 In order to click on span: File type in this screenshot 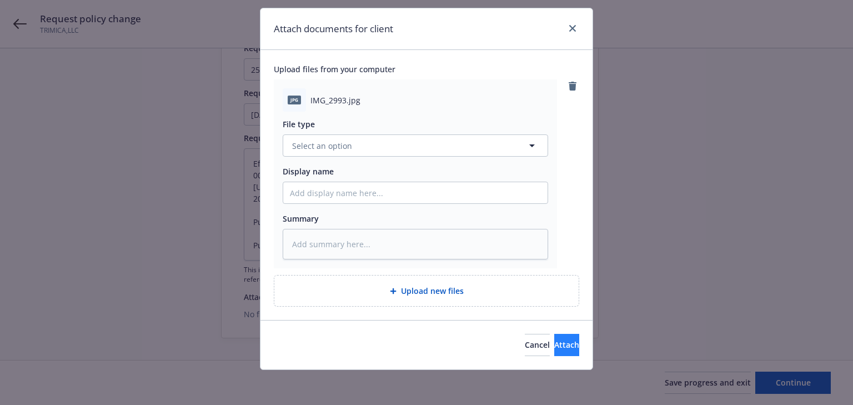, I will do `click(299, 124)`.